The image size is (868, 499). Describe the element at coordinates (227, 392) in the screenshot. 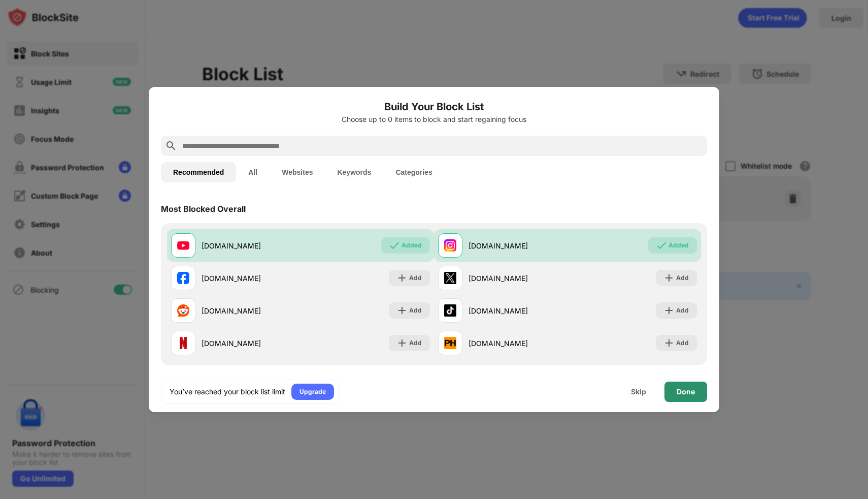

I see `div: You’ve reached your block list limit` at that location.